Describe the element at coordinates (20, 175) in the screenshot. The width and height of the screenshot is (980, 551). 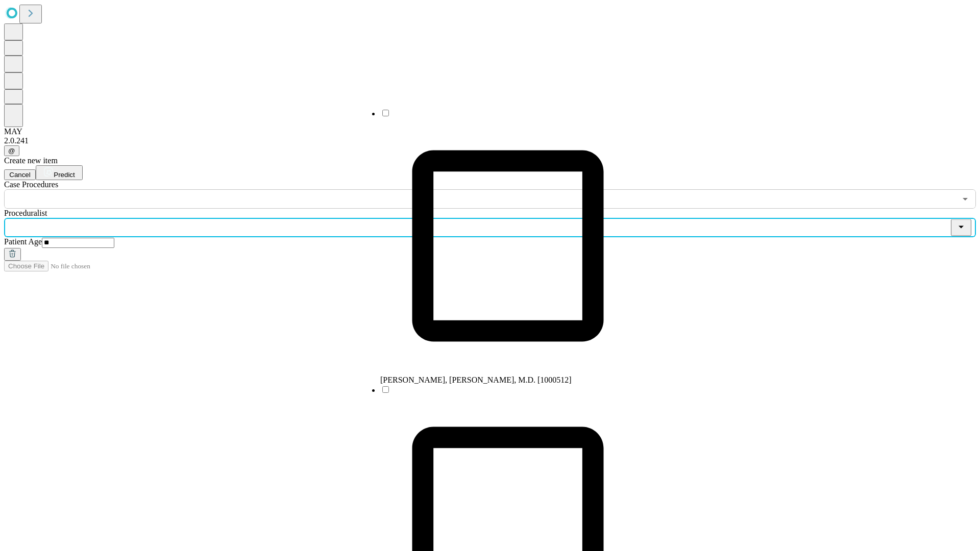
I see `span: Cancel` at that location.